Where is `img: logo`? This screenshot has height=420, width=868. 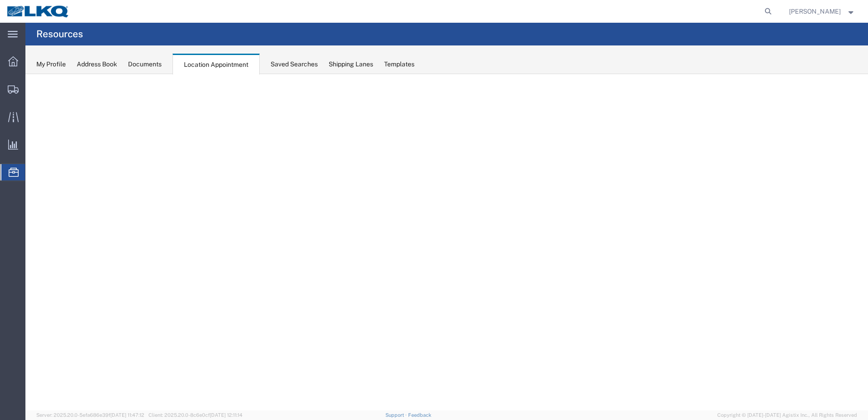 img: logo is located at coordinates (38, 11).